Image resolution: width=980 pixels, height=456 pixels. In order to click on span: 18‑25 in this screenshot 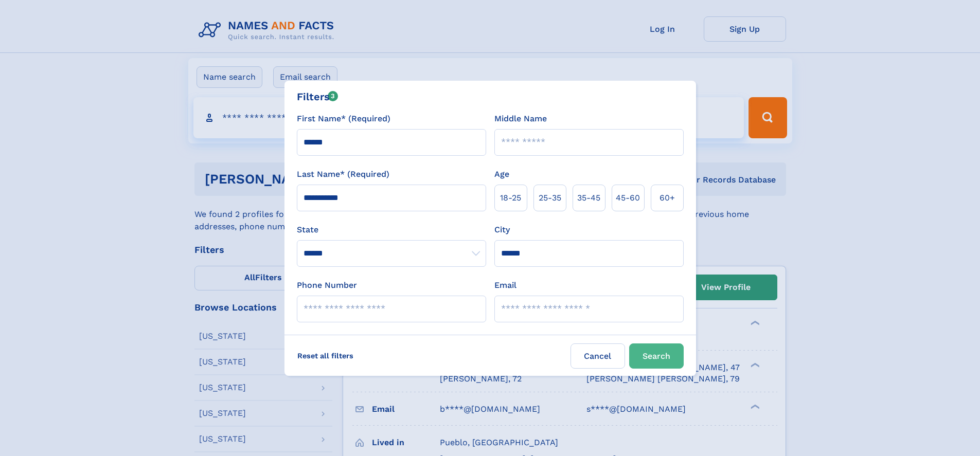, I will do `click(510, 198)`.